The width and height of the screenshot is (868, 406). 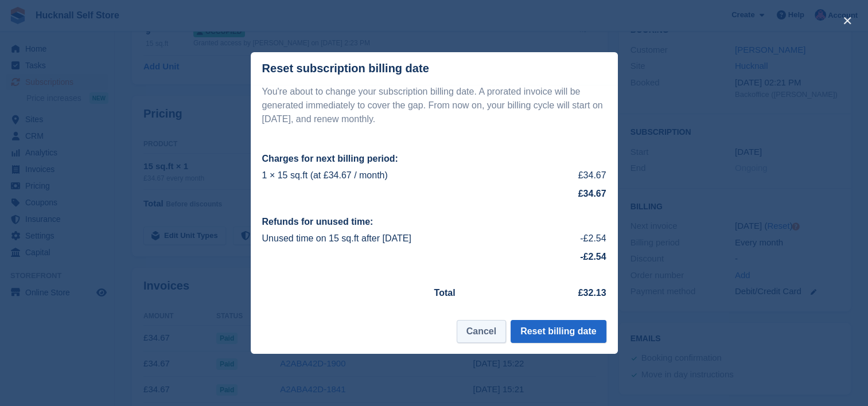 What do you see at coordinates (434, 105) in the screenshot?
I see `p: You're about to change your subscription billing date. A prorated invoice will be generated immed...` at bounding box center [434, 105].